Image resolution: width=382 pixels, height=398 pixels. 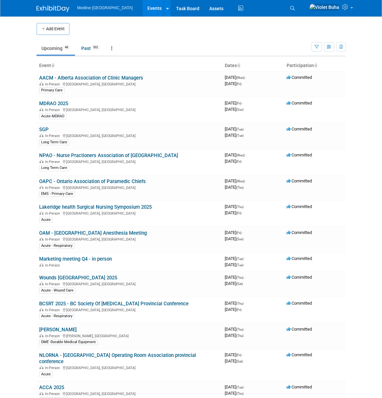 I want to click on div: DME -Durable Medical Equipment, so click(x=68, y=342).